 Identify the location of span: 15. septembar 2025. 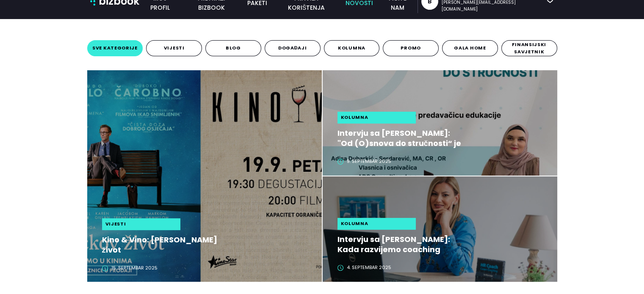
(134, 268).